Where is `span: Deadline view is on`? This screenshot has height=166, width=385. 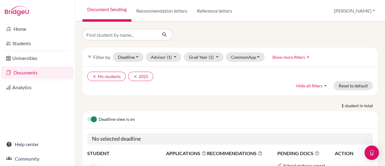
span: Deadline view is on is located at coordinates (117, 119).